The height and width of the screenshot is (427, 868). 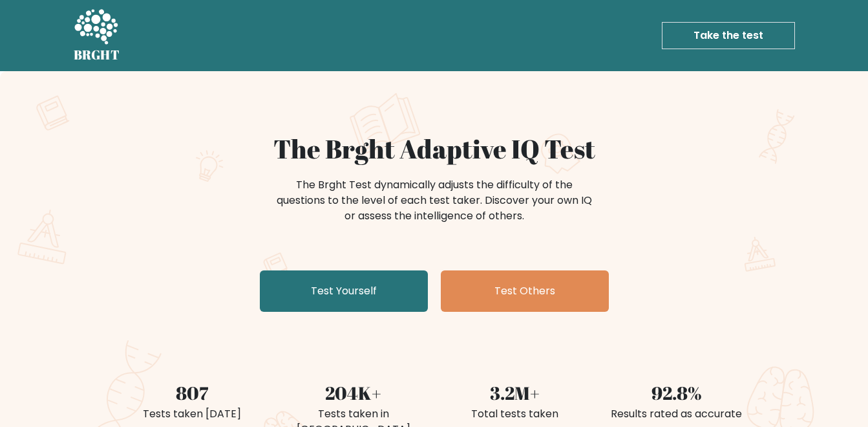 I want to click on a: BRGHT, so click(x=97, y=36).